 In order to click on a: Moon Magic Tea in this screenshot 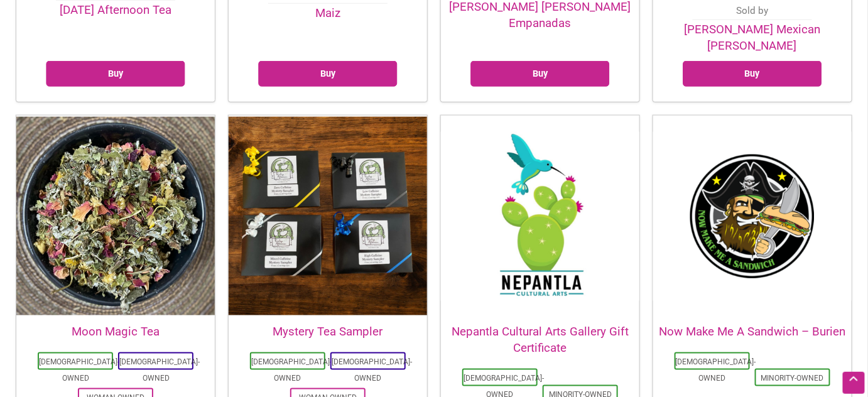, I will do `click(116, 276)`.